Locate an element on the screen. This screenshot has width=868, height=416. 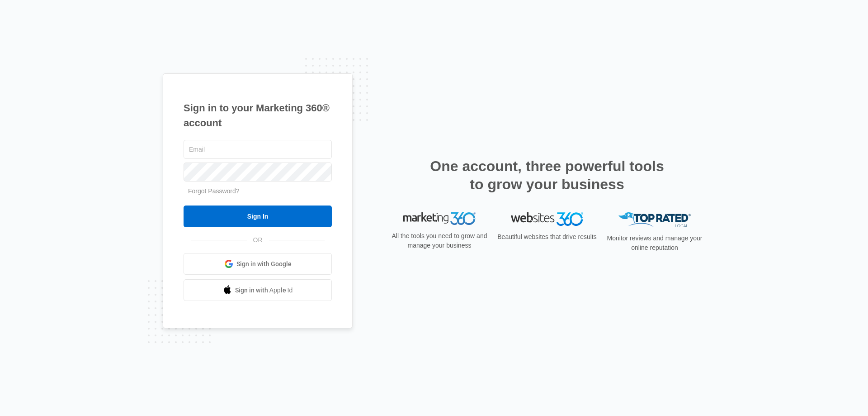
span: Sign in with Google is located at coordinates (264, 264).